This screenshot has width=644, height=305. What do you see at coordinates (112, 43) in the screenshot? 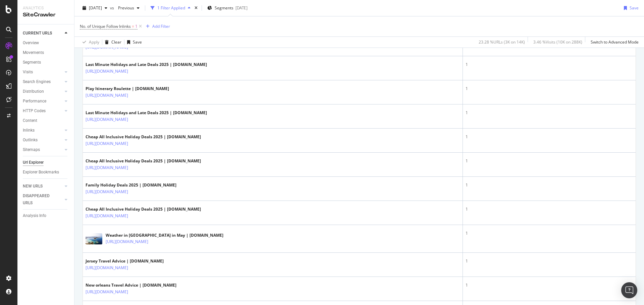
I see `button: Clear` at bounding box center [112, 43].